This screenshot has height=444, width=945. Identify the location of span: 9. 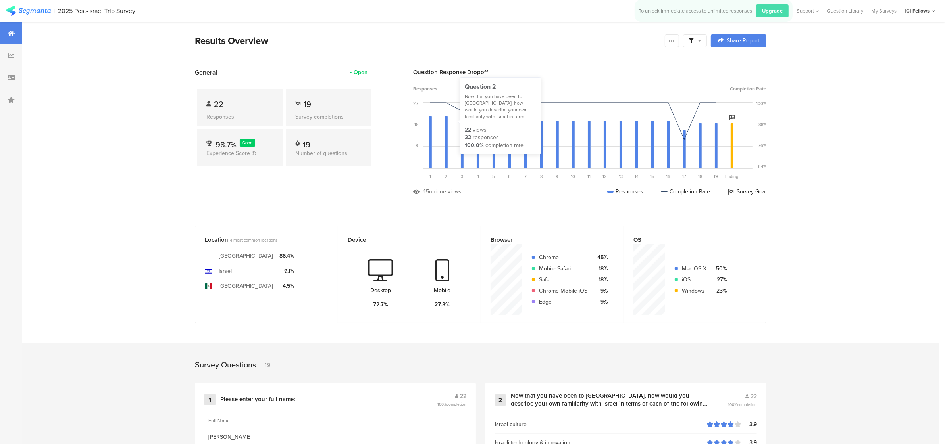
(557, 177).